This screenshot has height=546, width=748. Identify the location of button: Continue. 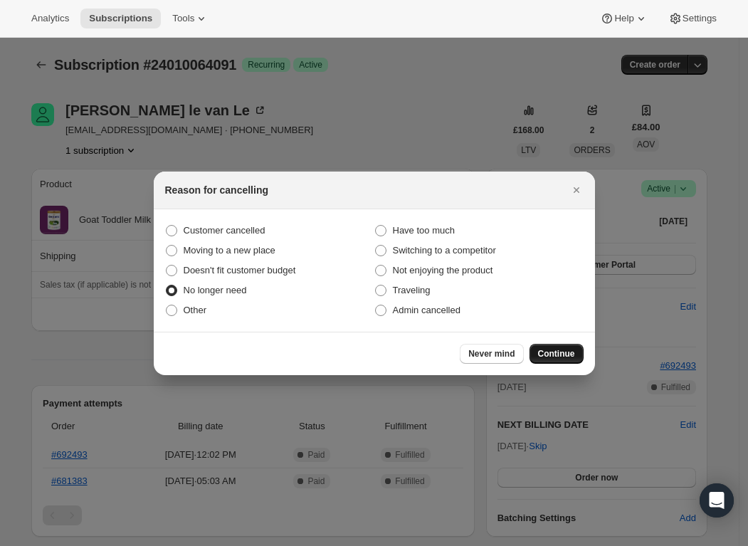
(557, 354).